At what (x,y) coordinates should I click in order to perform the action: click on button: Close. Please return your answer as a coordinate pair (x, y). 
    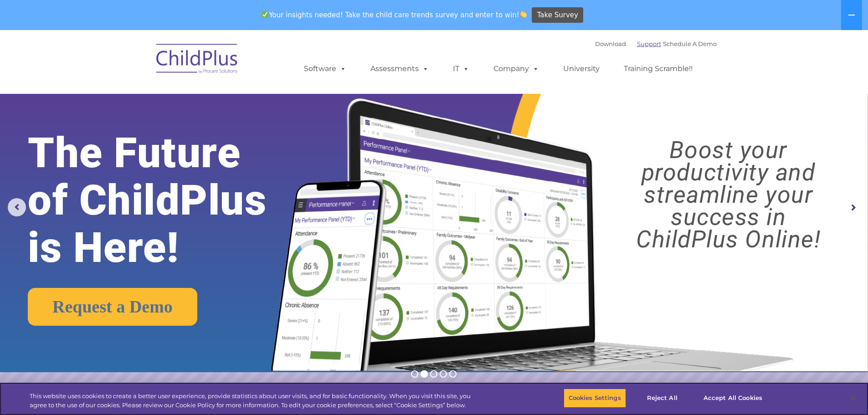
    Looking at the image, I should click on (854, 398).